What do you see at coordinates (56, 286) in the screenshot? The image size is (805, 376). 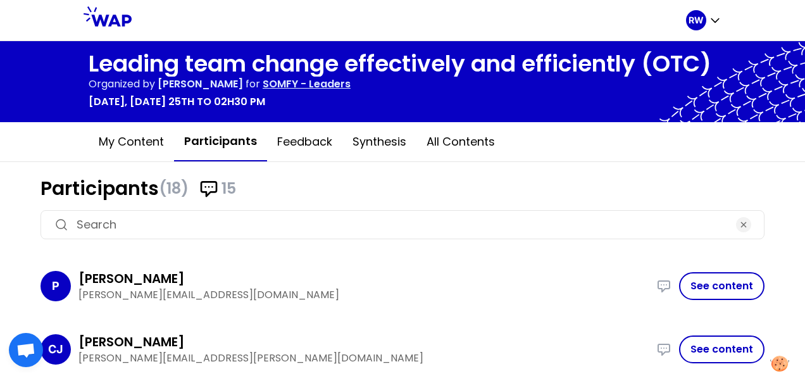 I see `p: P` at bounding box center [56, 286].